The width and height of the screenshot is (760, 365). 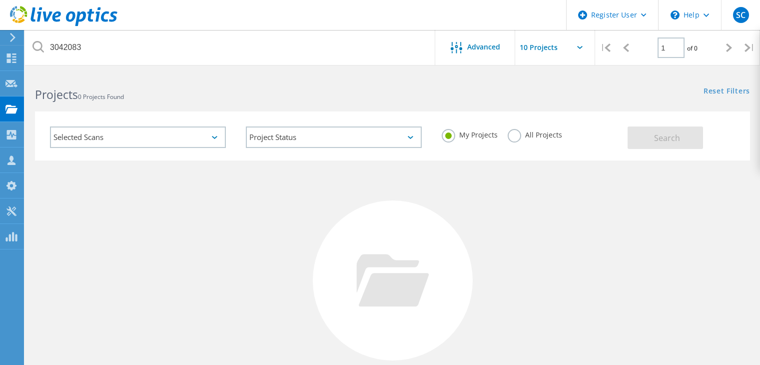 What do you see at coordinates (535, 133) in the screenshot?
I see `label: All Projects` at bounding box center [535, 133].